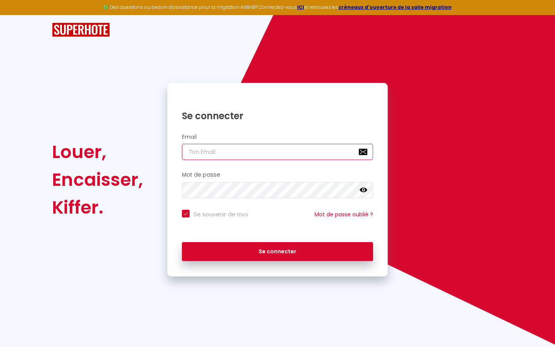 This screenshot has height=347, width=555. What do you see at coordinates (98, 180) in the screenshot?
I see `div: Encaisser,` at bounding box center [98, 180].